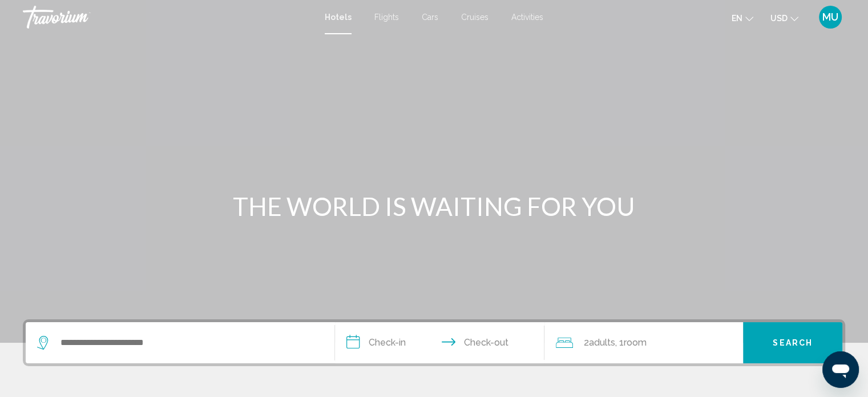  Describe the element at coordinates (635, 342) in the screenshot. I see `span: Room` at that location.